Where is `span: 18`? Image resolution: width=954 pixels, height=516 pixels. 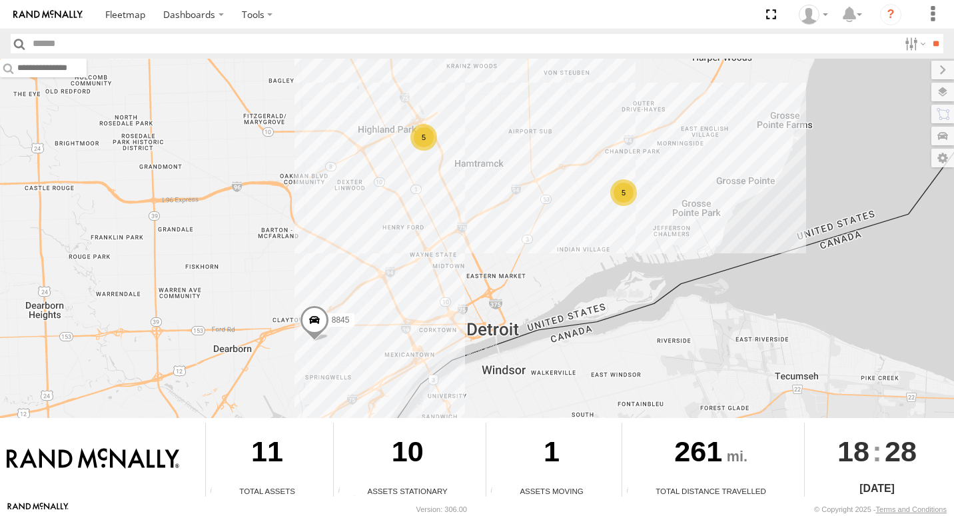
span: 18 is located at coordinates (853, 451).